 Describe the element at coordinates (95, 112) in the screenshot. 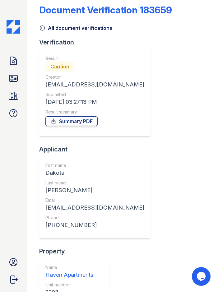

I see `div: Result summary` at that location.